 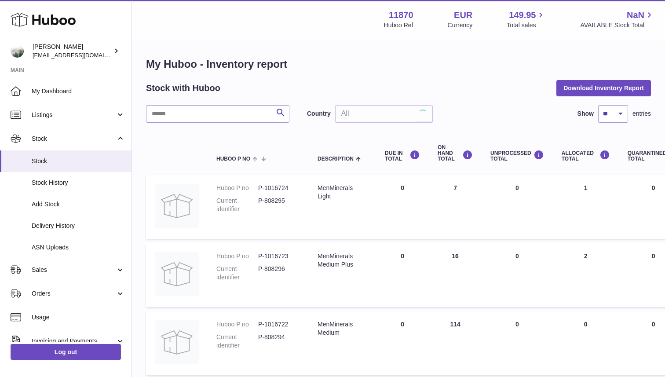 What do you see at coordinates (522, 15) in the screenshot?
I see `span: 149.95` at bounding box center [522, 15].